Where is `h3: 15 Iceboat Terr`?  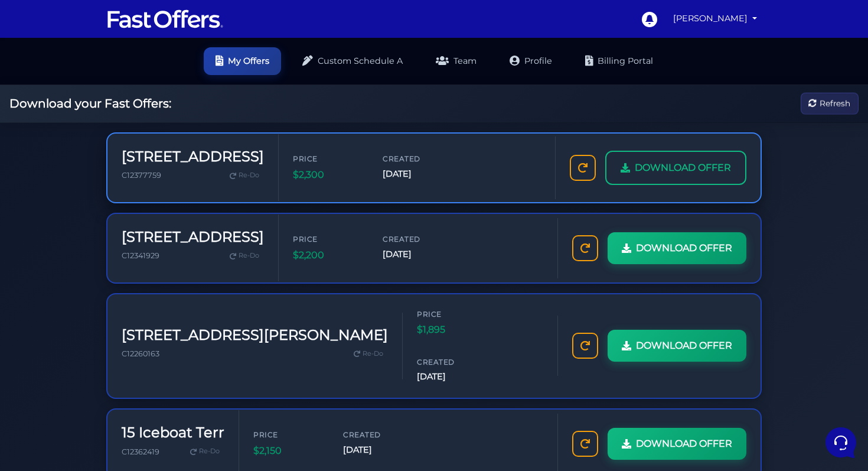 h3: 15 Iceboat Terr is located at coordinates (173, 432).